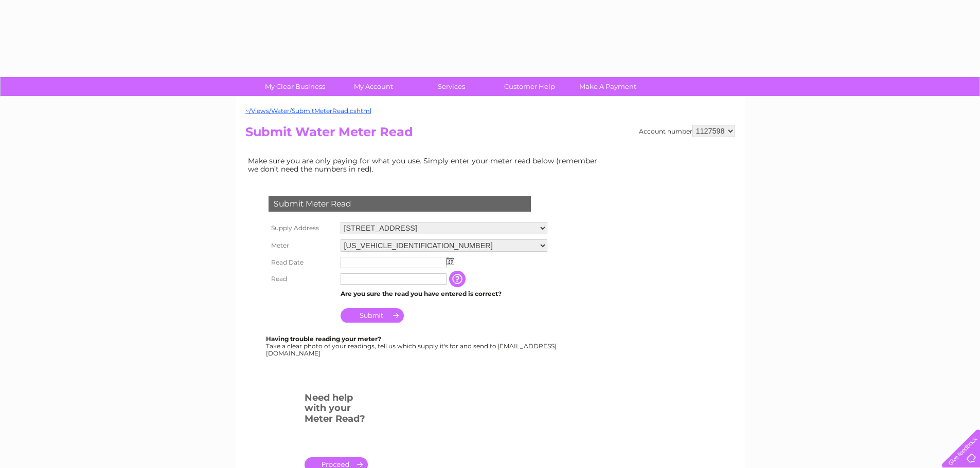 The height and width of the screenshot is (468, 980). I want to click on a: My Clear Business, so click(295, 86).